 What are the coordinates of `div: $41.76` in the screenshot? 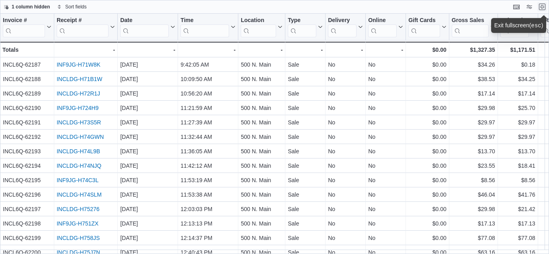 It's located at (517, 195).